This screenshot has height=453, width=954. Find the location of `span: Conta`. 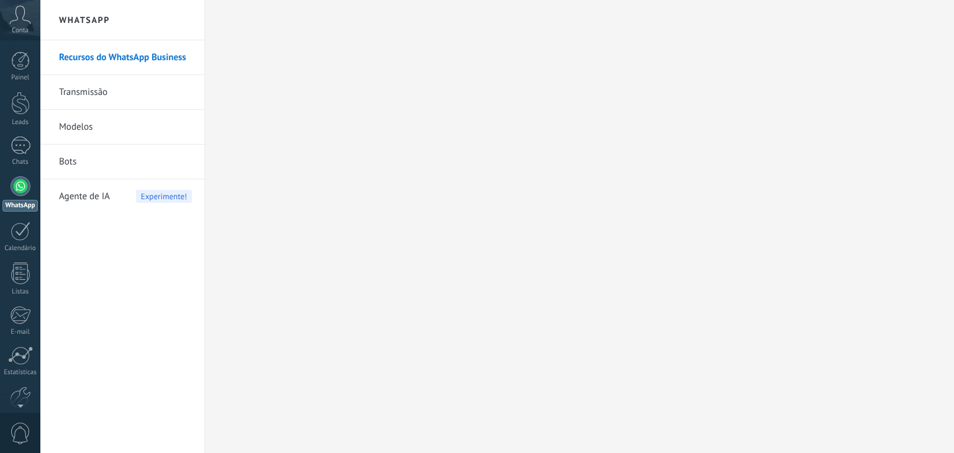

span: Conta is located at coordinates (20, 30).